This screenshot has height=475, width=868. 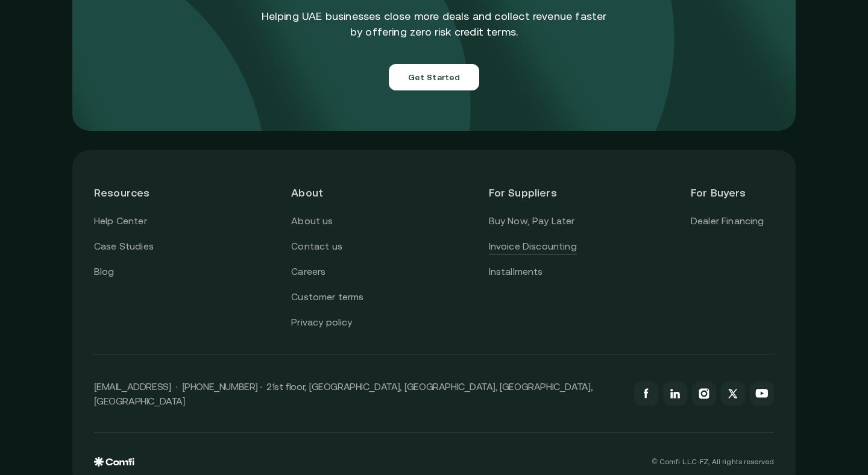 What do you see at coordinates (308, 272) in the screenshot?
I see `a: Careers` at bounding box center [308, 272].